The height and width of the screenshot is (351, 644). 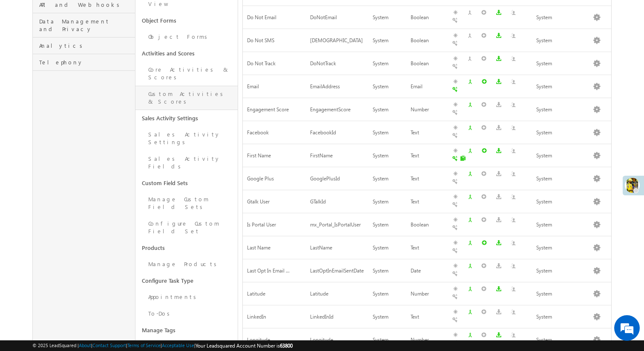 I want to click on div: EmailAddress, so click(x=337, y=86).